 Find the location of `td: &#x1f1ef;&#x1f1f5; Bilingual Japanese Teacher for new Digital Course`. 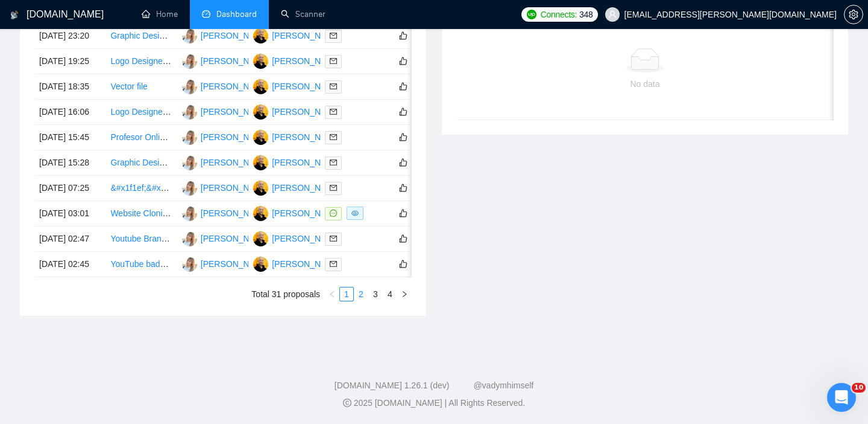

td: &#x1f1ef;&#x1f1f5; Bilingual Japanese Teacher for new Digital Course is located at coordinates (141, 188).